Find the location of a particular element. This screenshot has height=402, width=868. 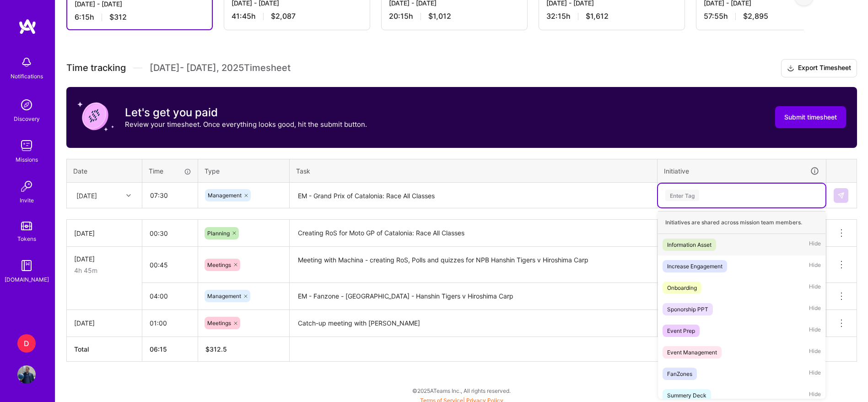

th: Type is located at coordinates (244, 171).